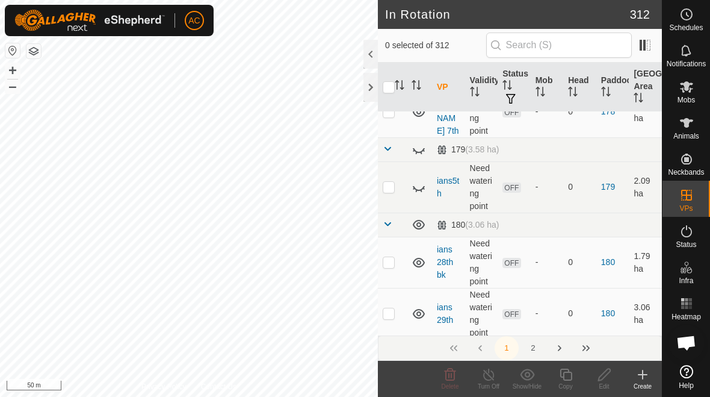  I want to click on span: Help, so click(686, 385).